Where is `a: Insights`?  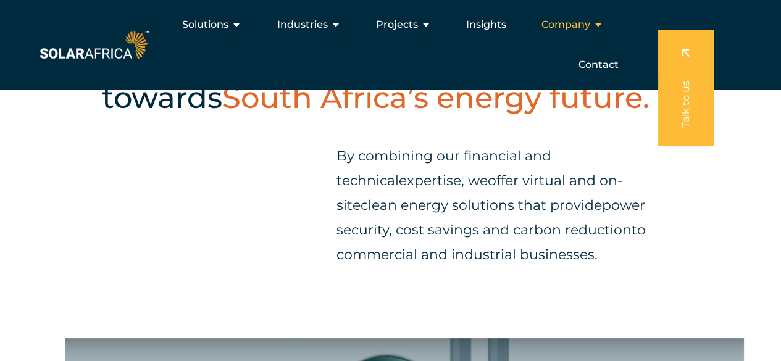
a: Insights is located at coordinates (485, 25).